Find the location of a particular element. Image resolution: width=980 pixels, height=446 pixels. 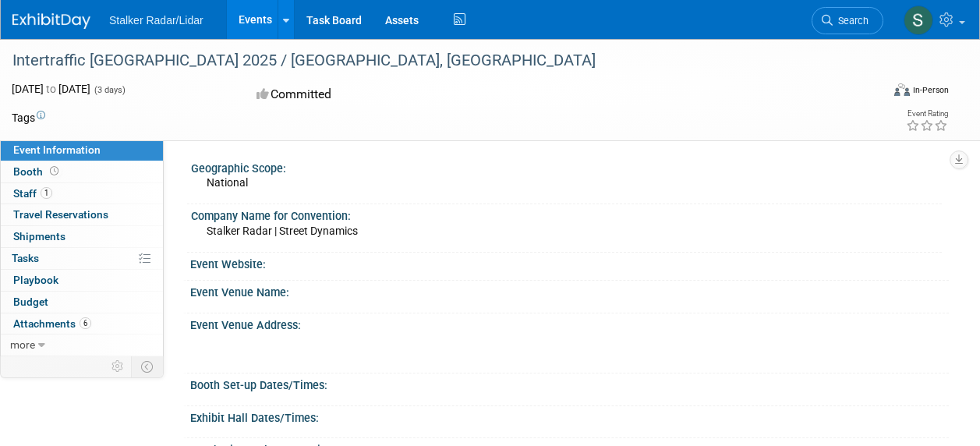

td: Personalize Event Tab Strip is located at coordinates (117, 366).